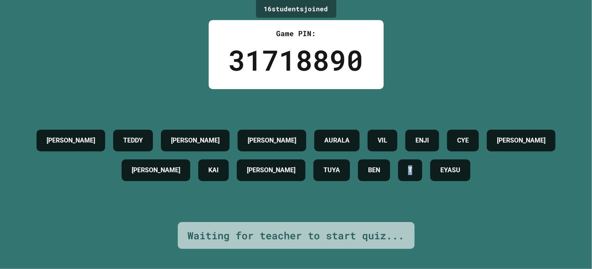 The height and width of the screenshot is (269, 592). Describe the element at coordinates (296, 33) in the screenshot. I see `div: Game PIN:` at that location.